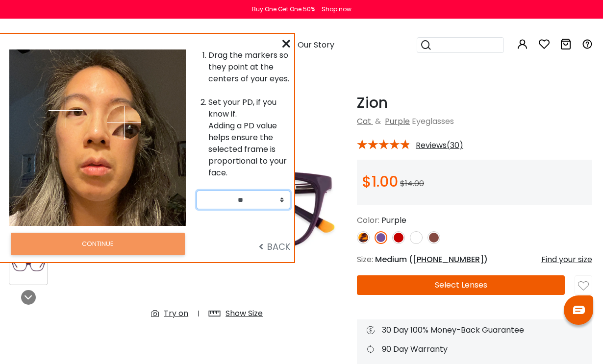 This screenshot has width=603, height=364. Describe the element at coordinates (98, 244) in the screenshot. I see `button: CONTINUE` at that location.